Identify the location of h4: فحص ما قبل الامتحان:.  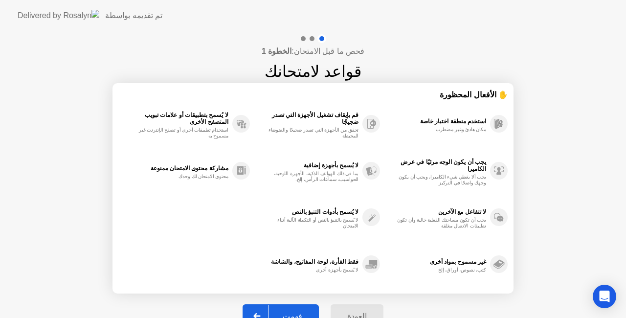
(313, 51).